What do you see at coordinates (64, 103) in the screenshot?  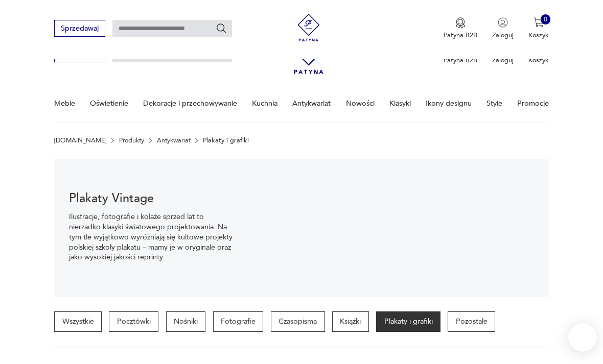 I see `a: Meble` at bounding box center [64, 103].